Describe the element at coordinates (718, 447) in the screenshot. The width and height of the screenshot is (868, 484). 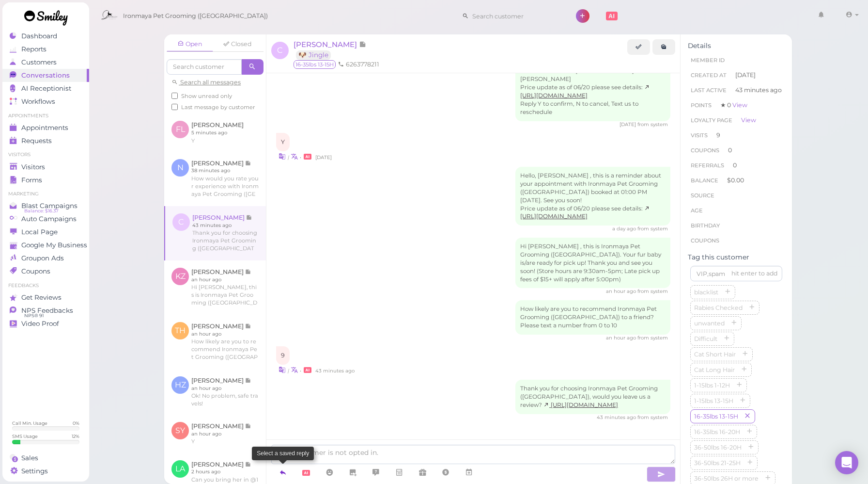
I see `span: 36-50lbs 16-20H` at that location.